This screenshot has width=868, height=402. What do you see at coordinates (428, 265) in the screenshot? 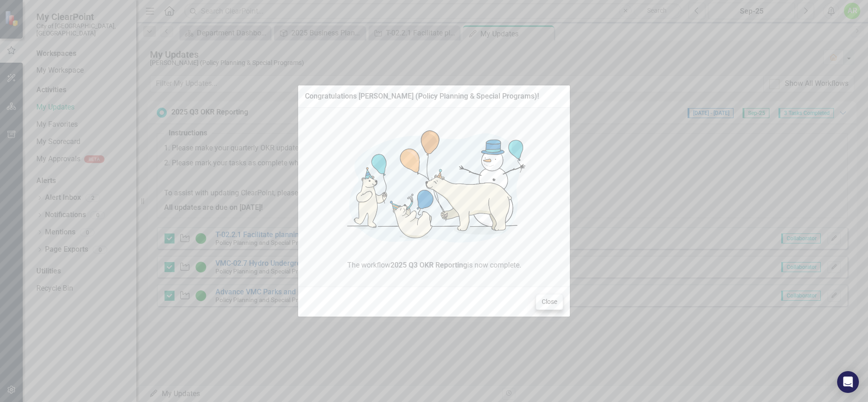
I see `strong: 2025 Q3 OKR Reporting` at bounding box center [428, 265].